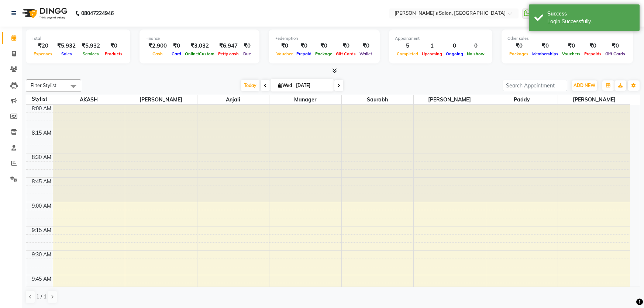  What do you see at coordinates (454, 54) in the screenshot?
I see `span: Ongoing` at bounding box center [454, 54].